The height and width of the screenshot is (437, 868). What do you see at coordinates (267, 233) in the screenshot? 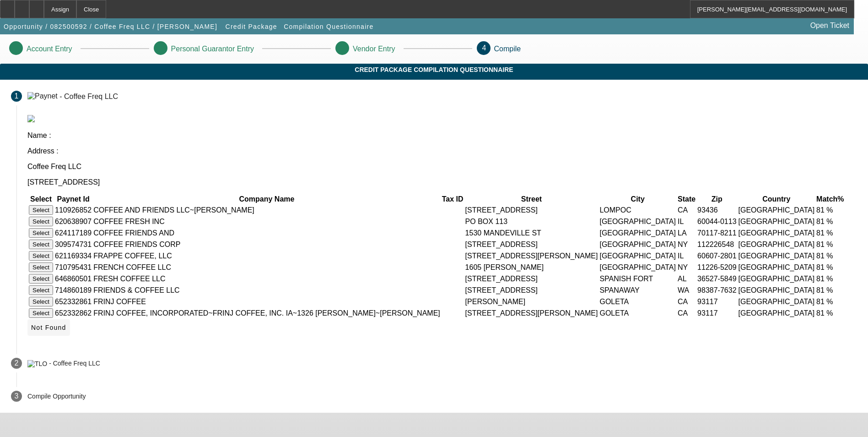
I see `td: COFFEE FRIENDS AND` at bounding box center [267, 233].